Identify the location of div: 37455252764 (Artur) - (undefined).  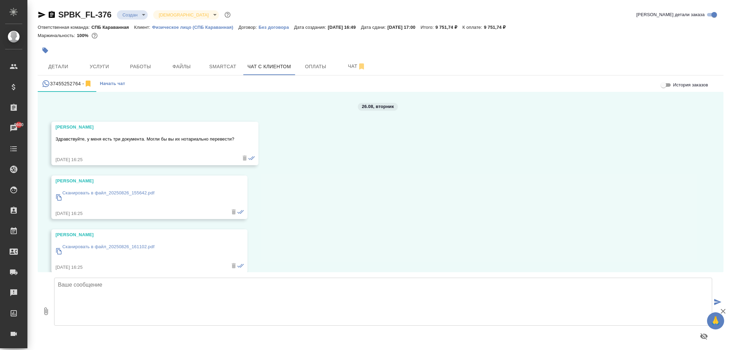
(67, 84).